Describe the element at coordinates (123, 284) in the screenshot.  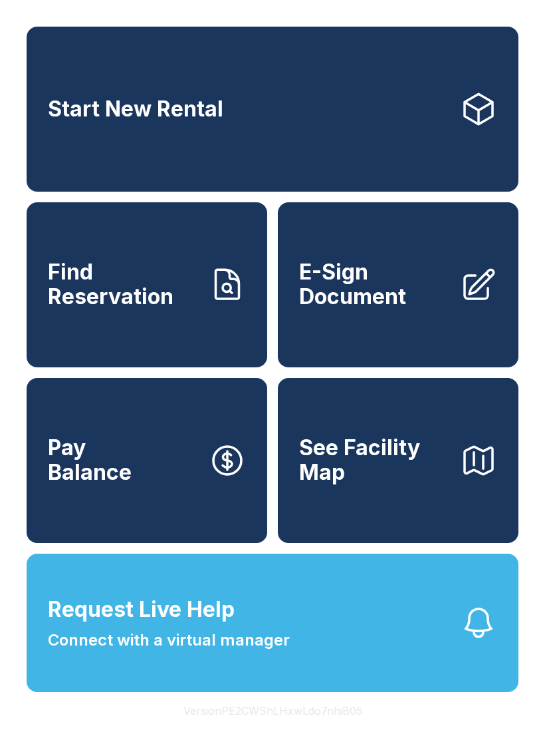
I see `span: Find Reservation` at that location.